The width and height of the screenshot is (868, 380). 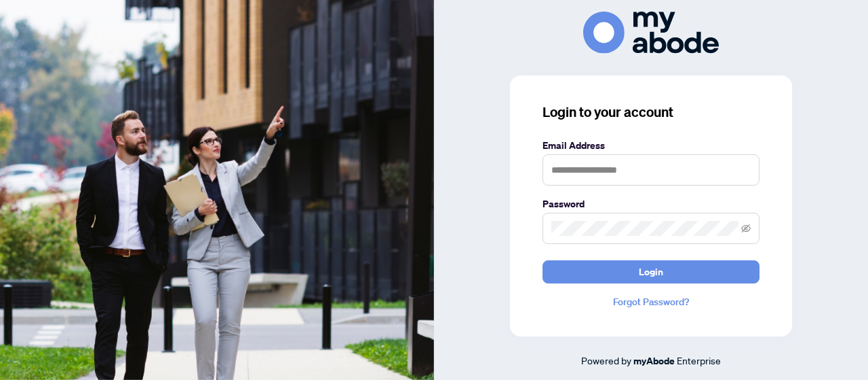 What do you see at coordinates (651, 146) in the screenshot?
I see `label: Email Address` at bounding box center [651, 146].